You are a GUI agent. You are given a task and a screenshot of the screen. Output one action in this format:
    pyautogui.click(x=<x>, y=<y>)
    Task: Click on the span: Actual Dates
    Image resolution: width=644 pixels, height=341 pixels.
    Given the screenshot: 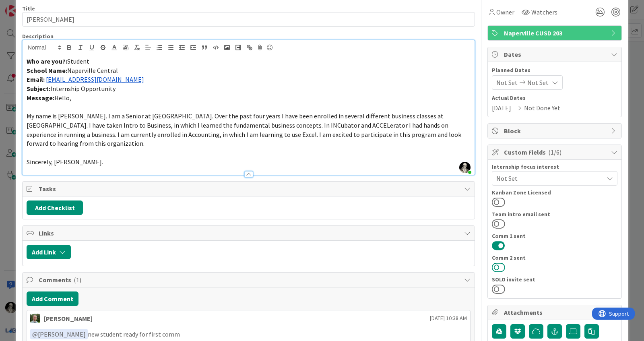 What is the action you would take?
    pyautogui.click(x=555, y=98)
    